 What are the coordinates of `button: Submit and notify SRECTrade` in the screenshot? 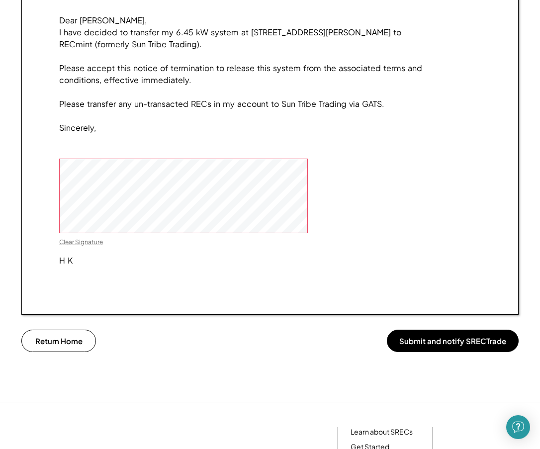 It's located at (452, 341).